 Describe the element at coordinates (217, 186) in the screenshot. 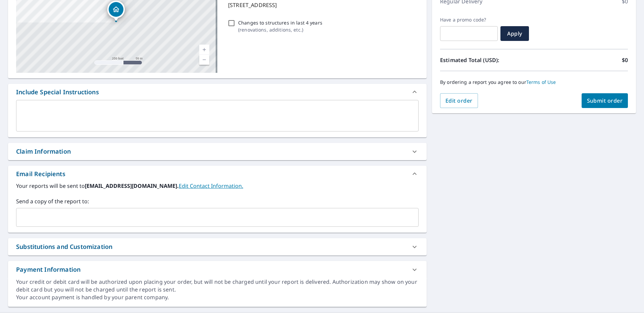

I see `label: Your reports will be sent to` at that location.